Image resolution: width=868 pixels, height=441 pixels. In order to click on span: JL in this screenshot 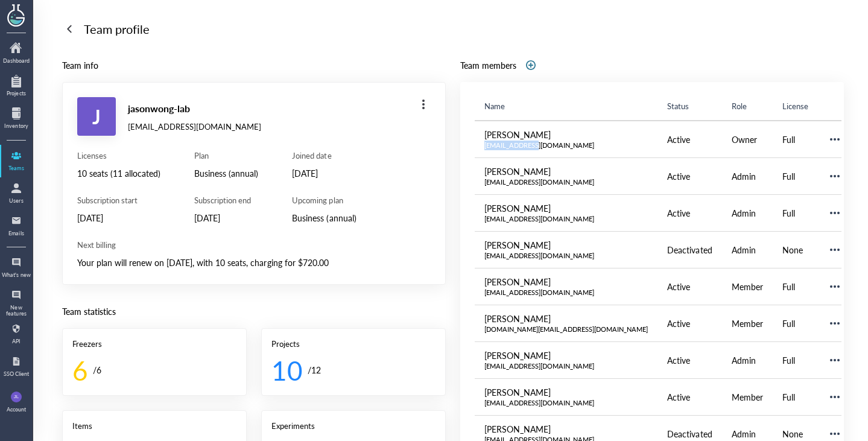, I will do `click(16, 397)`.